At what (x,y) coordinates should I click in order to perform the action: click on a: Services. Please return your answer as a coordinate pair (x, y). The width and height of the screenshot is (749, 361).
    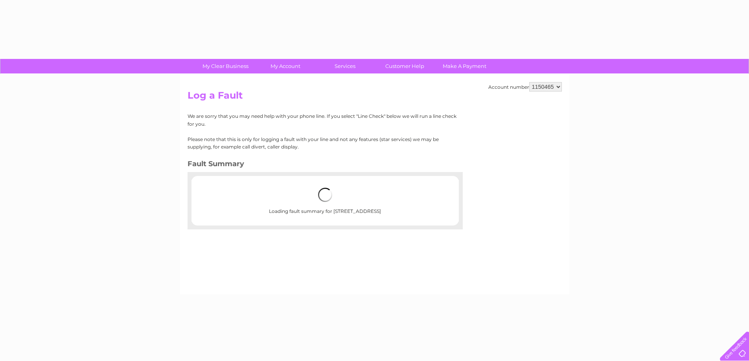
    Looking at the image, I should click on (345, 66).